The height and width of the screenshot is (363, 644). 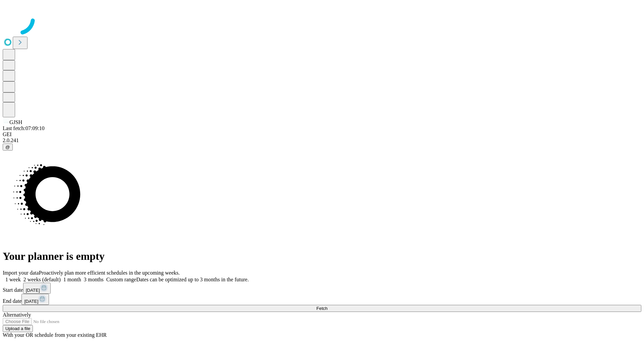 I want to click on span: 3 months, so click(x=94, y=279).